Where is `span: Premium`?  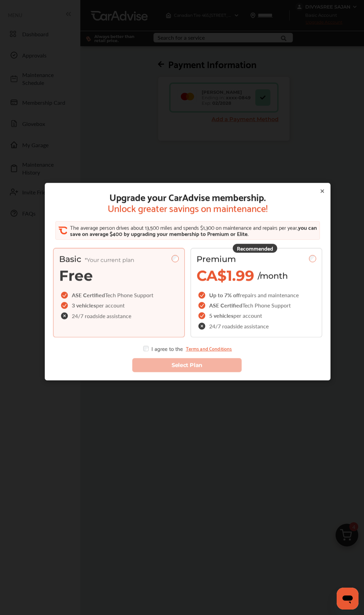
span: Premium is located at coordinates (216, 259).